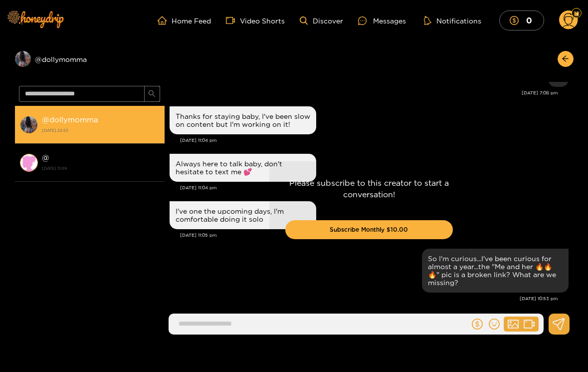 The width and height of the screenshot is (588, 372). I want to click on strong: @ dollymomma, so click(70, 119).